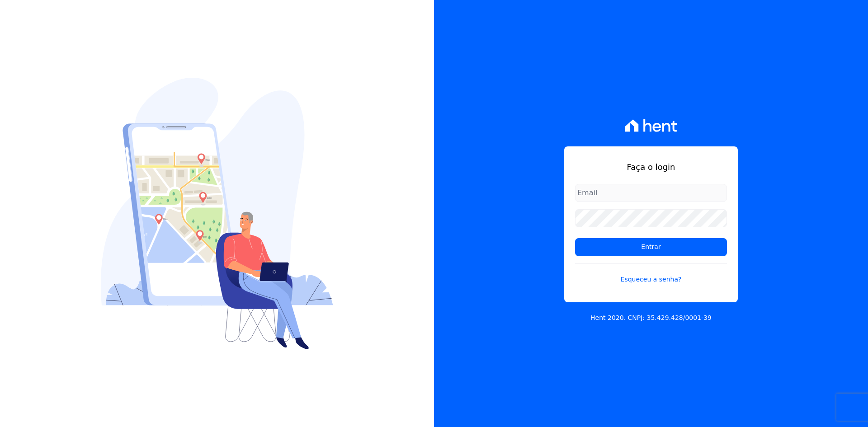 The height and width of the screenshot is (427, 868). I want to click on input: Entrar, so click(651, 247).